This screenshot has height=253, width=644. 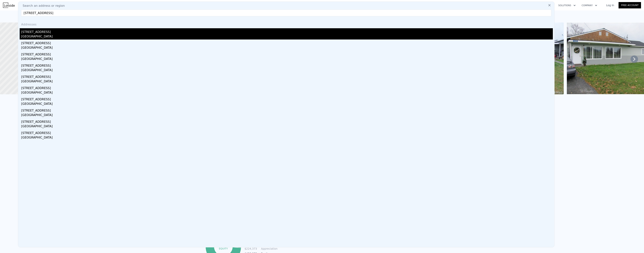 What do you see at coordinates (251, 249) in the screenshot?
I see `td: $224,373` at bounding box center [251, 249].